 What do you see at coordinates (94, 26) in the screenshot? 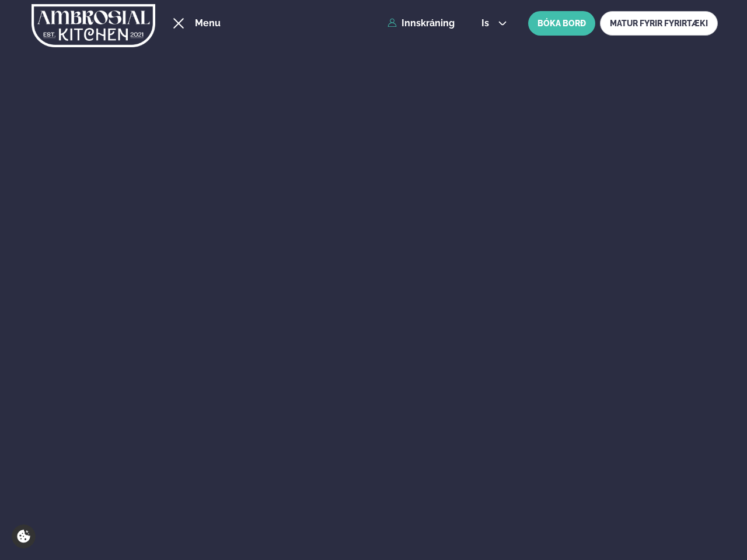
I see `img: logo` at bounding box center [94, 26].